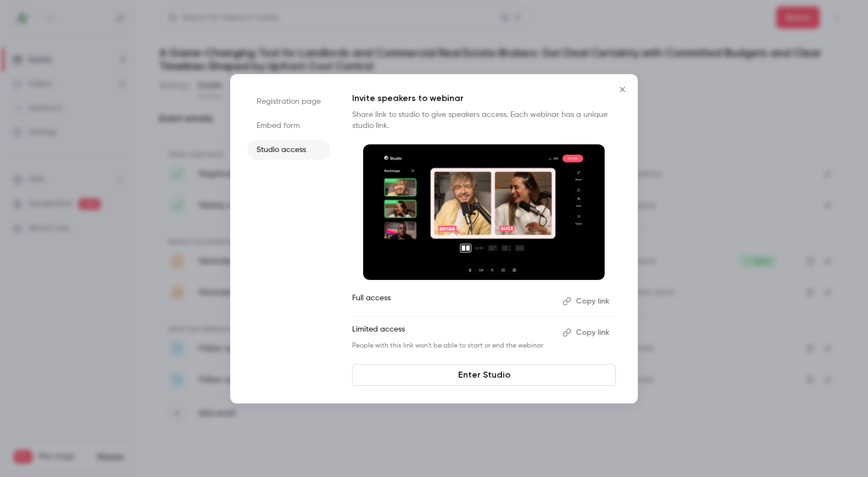  Describe the element at coordinates (453, 302) in the screenshot. I see `p: Full access` at that location.